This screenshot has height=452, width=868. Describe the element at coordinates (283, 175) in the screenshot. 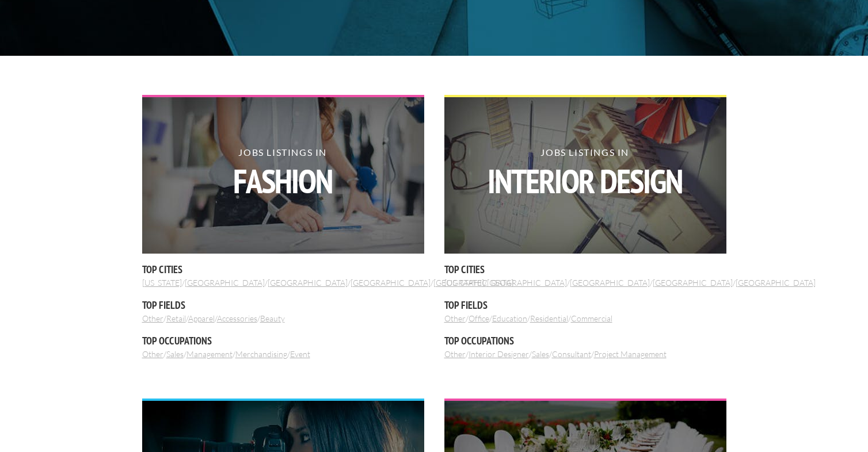

I see `img: girl wearing blue sleeveless blouse measuring a fashion drawing` at that location.